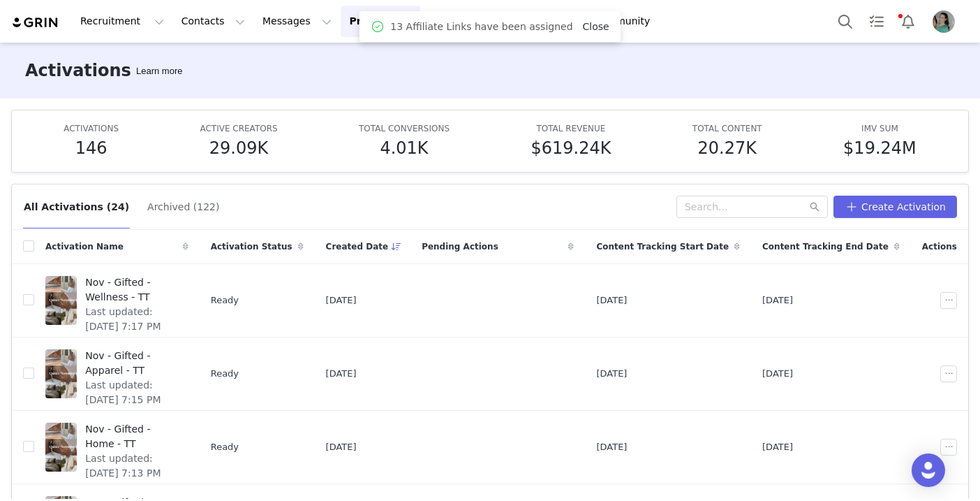 The image size is (980, 501). Describe the element at coordinates (662, 247) in the screenshot. I see `span: Content Tracking Start Date` at that location.